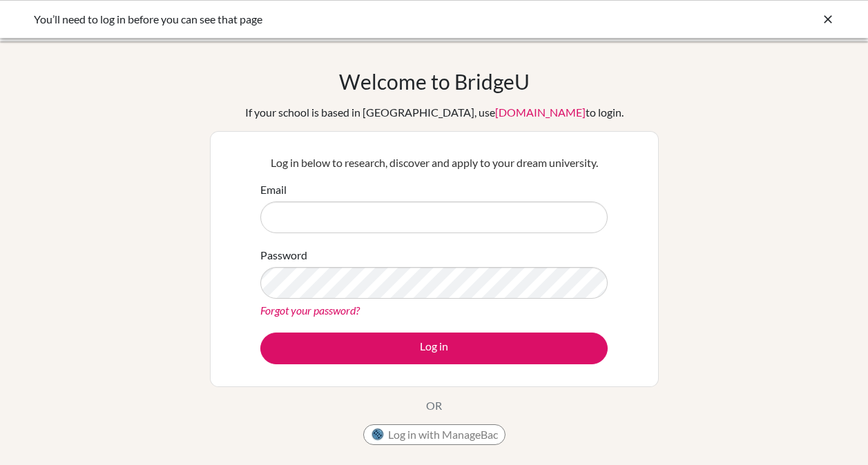  Describe the element at coordinates (434, 435) in the screenshot. I see `button: Log in with ManageBac` at that location.